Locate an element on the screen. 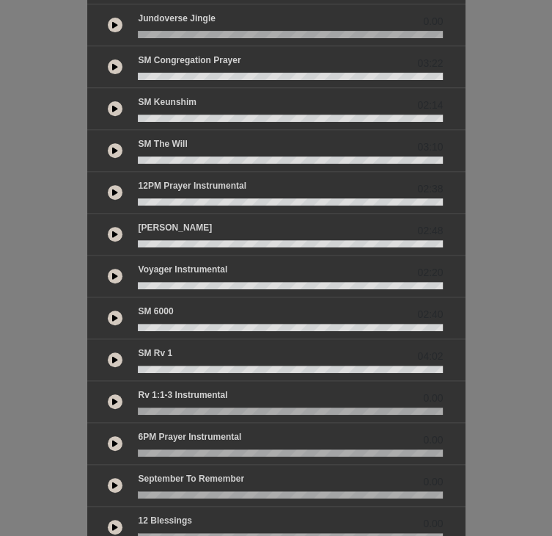 The height and width of the screenshot is (536, 552). p: 12 Blessings is located at coordinates (277, 520).